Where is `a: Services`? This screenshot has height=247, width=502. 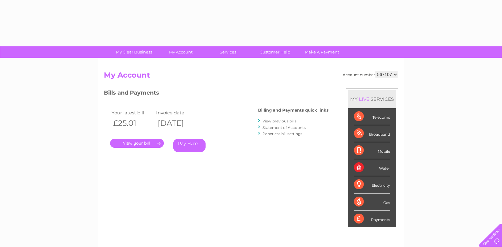 a: Services is located at coordinates (228, 52).